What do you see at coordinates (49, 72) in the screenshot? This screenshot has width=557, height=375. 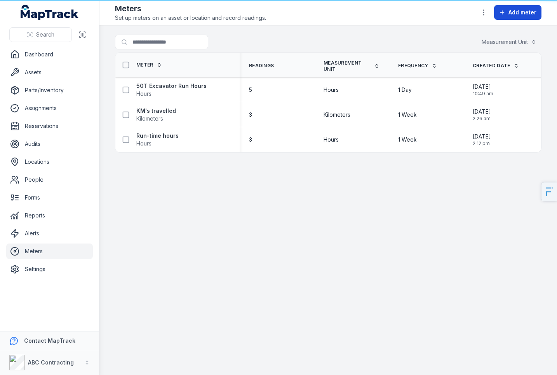 I see `a: Assets` at bounding box center [49, 72].